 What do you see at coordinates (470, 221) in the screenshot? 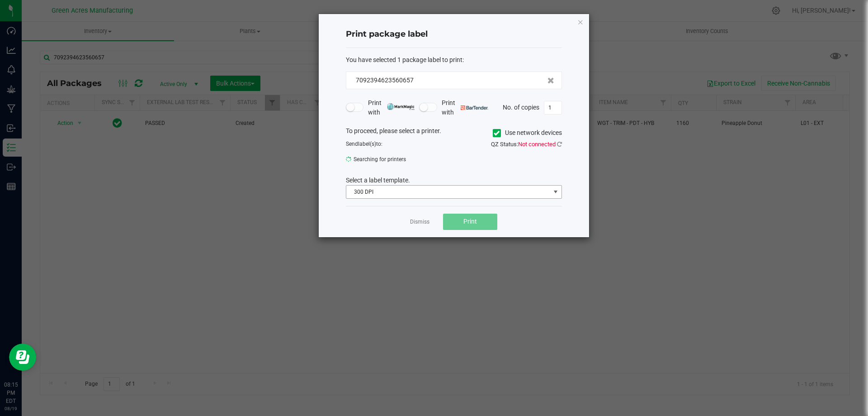
I see `span: Print` at bounding box center [470, 221].